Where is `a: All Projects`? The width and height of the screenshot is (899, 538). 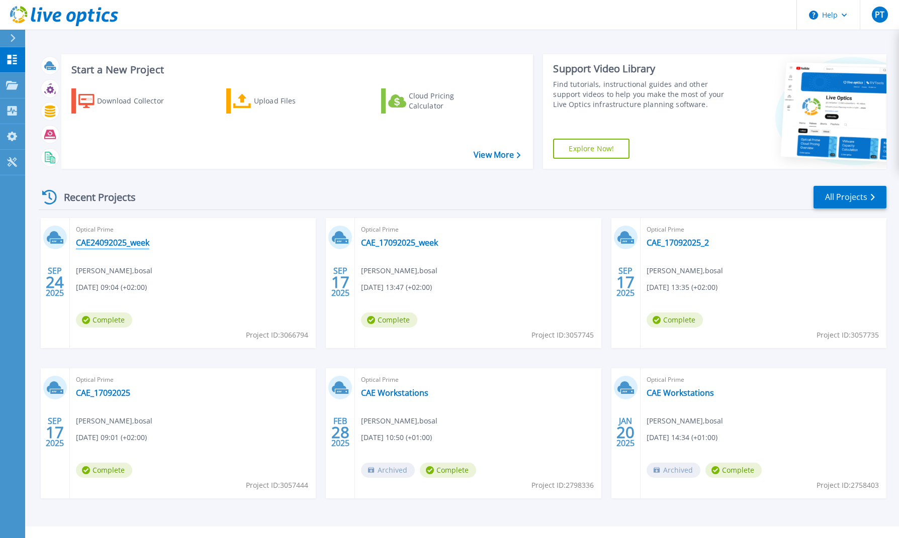
a: All Projects is located at coordinates (850, 197).